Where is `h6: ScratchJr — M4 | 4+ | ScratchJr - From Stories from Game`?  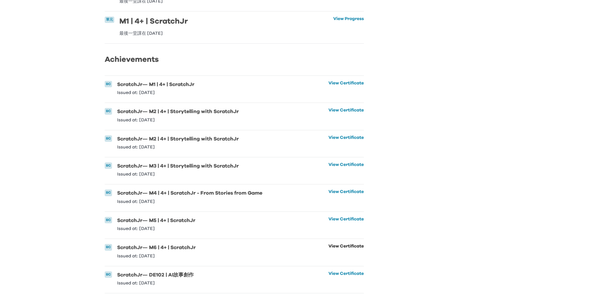
h6: ScratchJr — M4 | 4+ | ScratchJr - From Stories from Game is located at coordinates (189, 193).